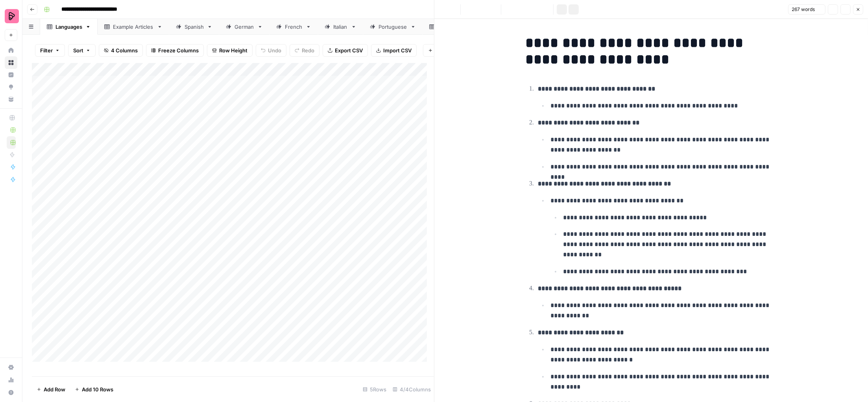 This screenshot has width=868, height=402. What do you see at coordinates (294, 27) in the screenshot?
I see `div: French` at bounding box center [294, 27].